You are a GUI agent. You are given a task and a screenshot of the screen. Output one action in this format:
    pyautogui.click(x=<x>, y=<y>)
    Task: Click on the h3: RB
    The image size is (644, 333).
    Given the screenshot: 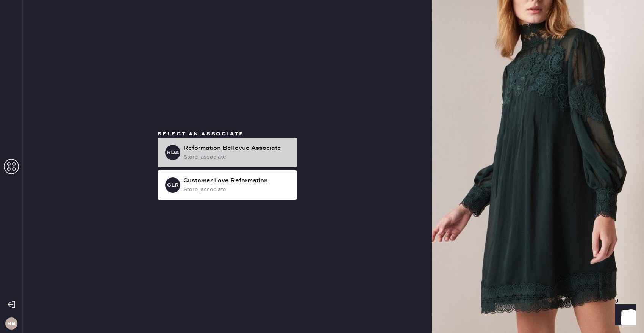 What is the action you would take?
    pyautogui.click(x=11, y=323)
    